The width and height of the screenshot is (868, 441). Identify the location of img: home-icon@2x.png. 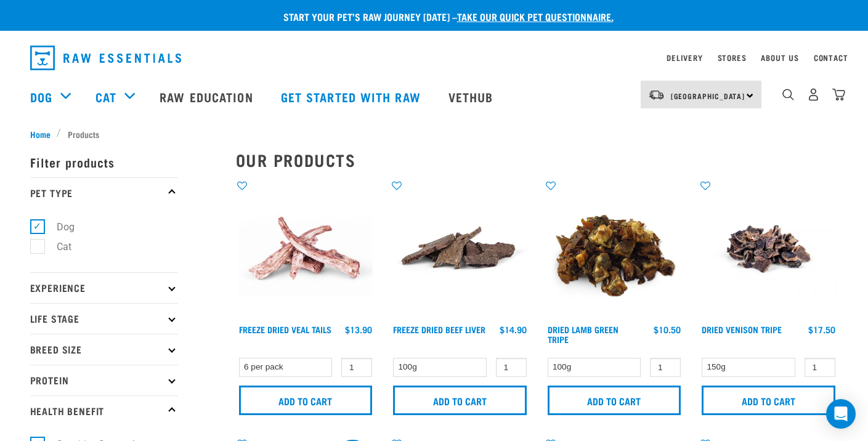
(838, 95).